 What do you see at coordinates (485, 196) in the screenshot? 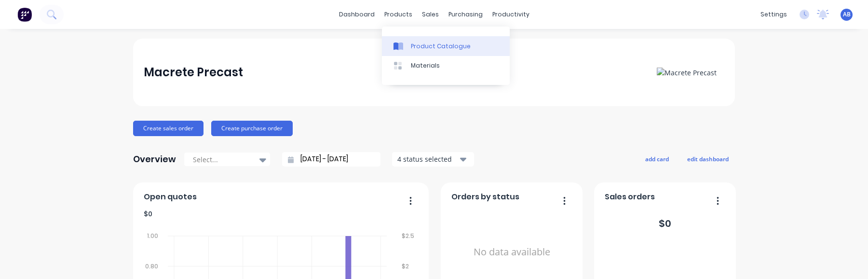
I see `span: Orders by status` at bounding box center [485, 196].